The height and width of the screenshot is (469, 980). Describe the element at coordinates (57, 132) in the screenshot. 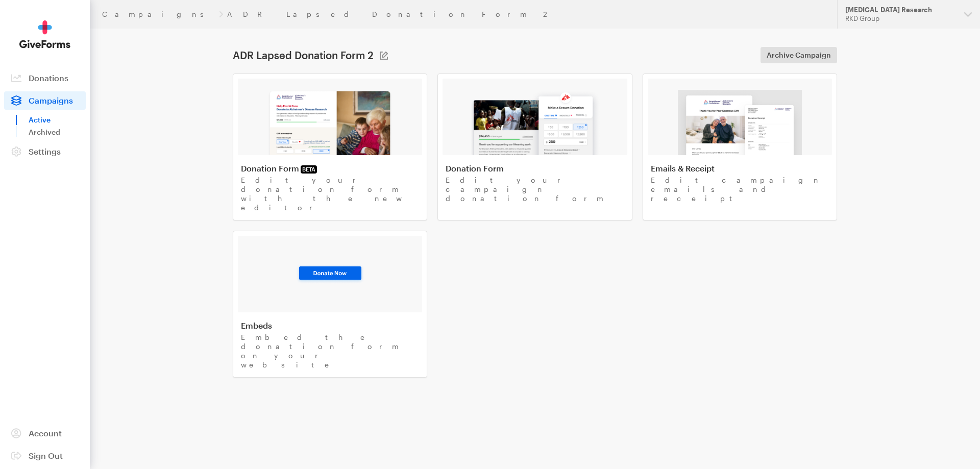

I see `a: Archived` at that location.